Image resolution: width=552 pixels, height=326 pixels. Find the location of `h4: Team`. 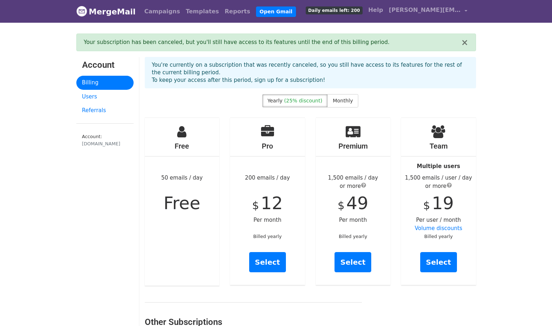

h4: Team is located at coordinates (439, 146).